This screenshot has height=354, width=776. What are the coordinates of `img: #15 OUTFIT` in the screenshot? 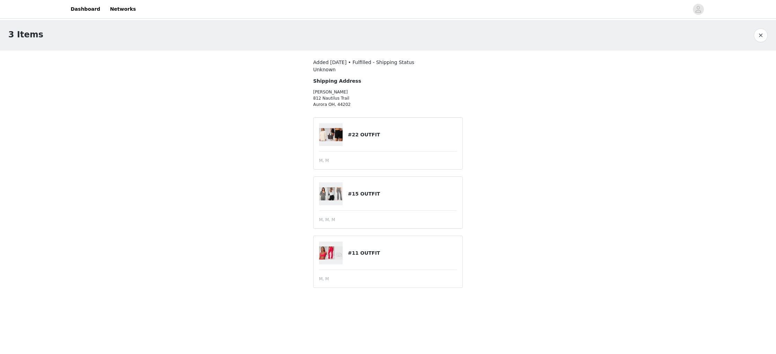 It's located at (331, 194).